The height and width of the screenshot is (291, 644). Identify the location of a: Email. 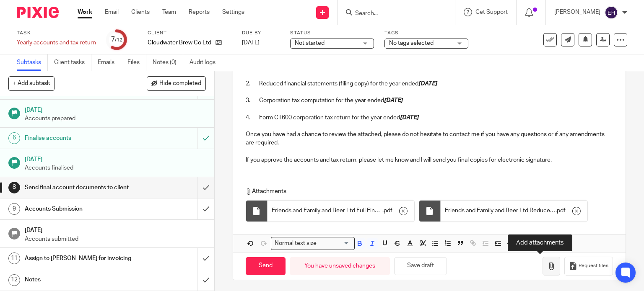
(112, 12).